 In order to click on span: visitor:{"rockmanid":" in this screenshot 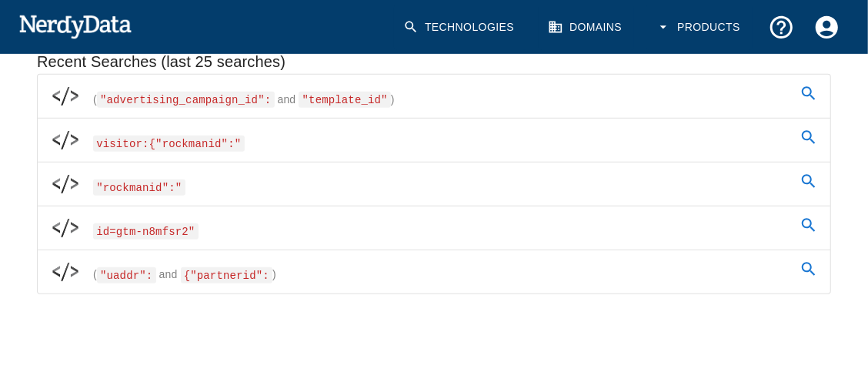, I will do `click(168, 143)`.